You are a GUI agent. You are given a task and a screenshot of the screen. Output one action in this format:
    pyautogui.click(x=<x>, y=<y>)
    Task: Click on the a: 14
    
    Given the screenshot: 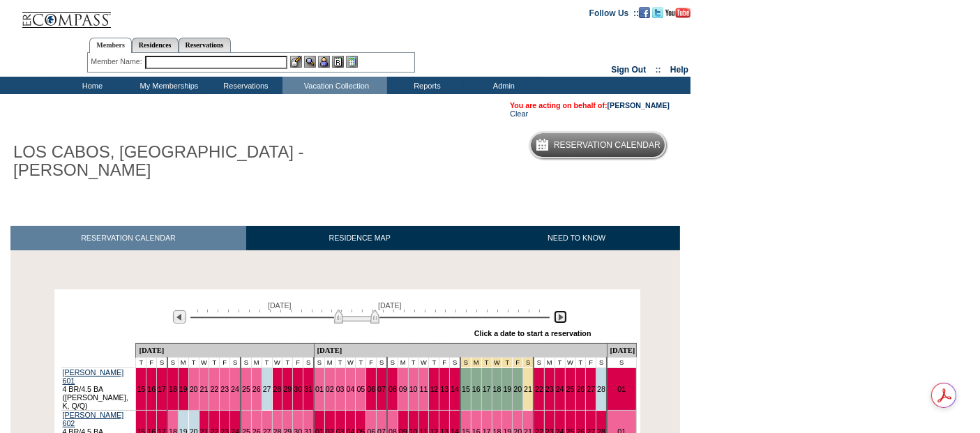 What is the action you would take?
    pyautogui.click(x=455, y=389)
    